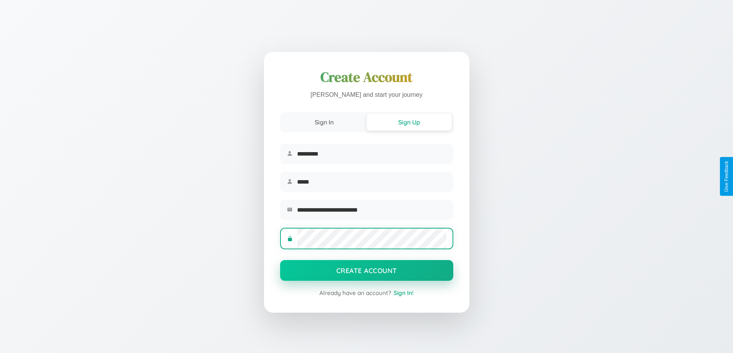 The height and width of the screenshot is (353, 733). I want to click on h1: Create Account, so click(367, 77).